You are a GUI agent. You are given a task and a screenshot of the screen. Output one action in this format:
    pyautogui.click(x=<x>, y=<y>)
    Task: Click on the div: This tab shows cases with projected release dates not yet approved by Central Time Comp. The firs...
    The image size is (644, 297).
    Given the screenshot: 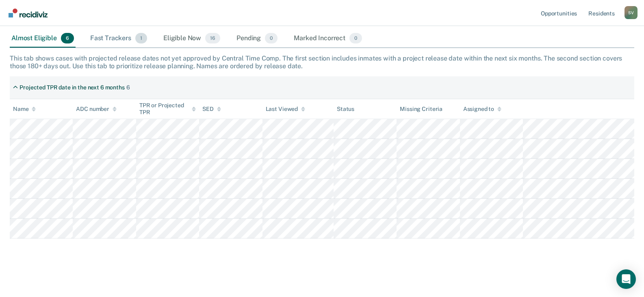 What is the action you would take?
    pyautogui.click(x=322, y=62)
    